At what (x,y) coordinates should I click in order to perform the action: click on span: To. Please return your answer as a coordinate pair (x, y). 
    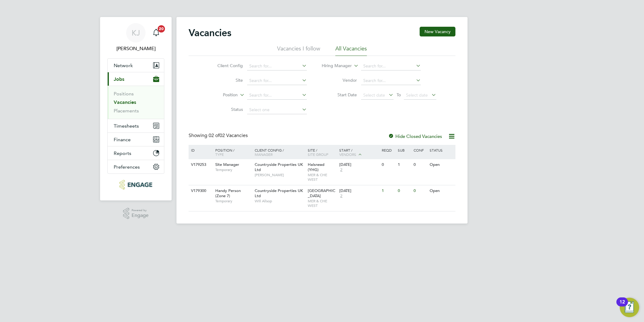
    Looking at the image, I should click on (398, 95).